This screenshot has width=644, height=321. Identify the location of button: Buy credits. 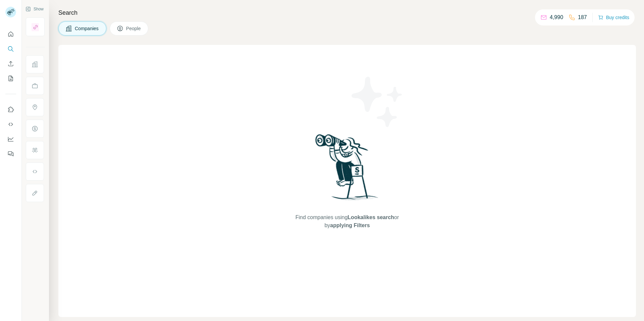
(614, 17).